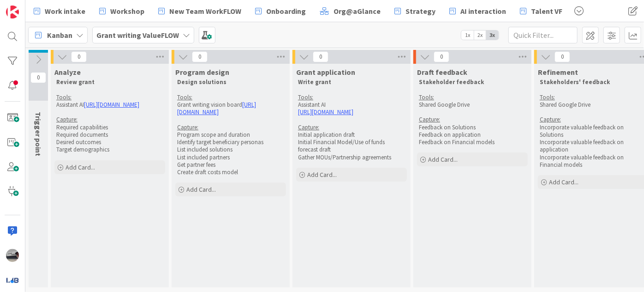 The width and height of the screenshot is (644, 292). What do you see at coordinates (200, 11) in the screenshot?
I see `a: New Team WorkFLOW` at bounding box center [200, 11].